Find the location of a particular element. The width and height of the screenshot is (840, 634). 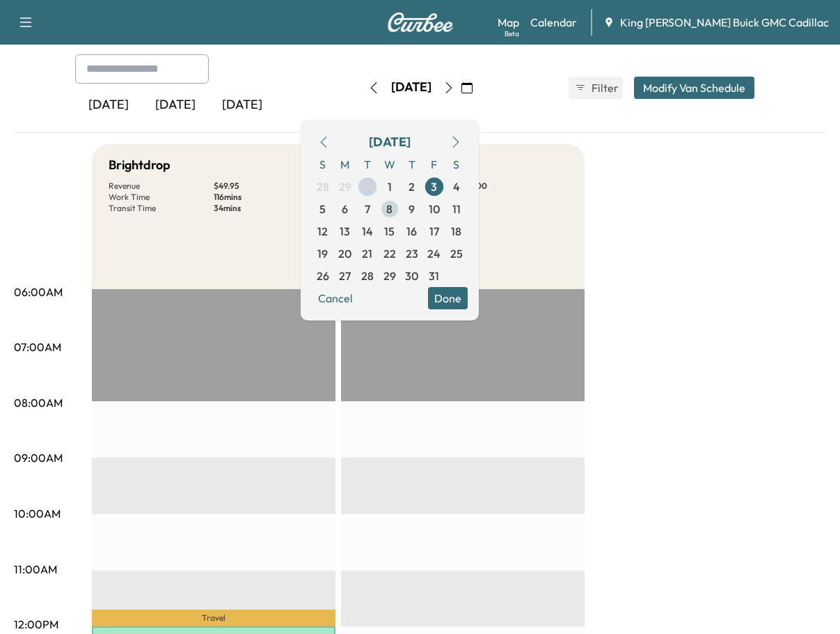

span: 21 is located at coordinates (367, 254).